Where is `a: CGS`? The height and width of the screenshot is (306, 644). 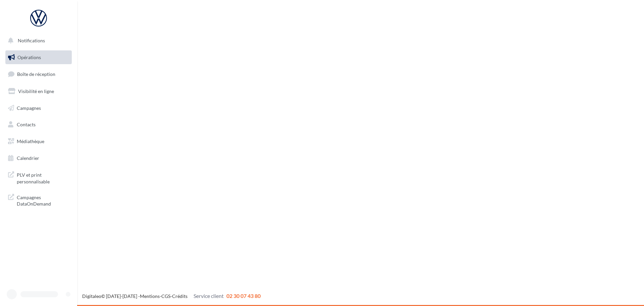 a: CGS is located at coordinates (166, 296).